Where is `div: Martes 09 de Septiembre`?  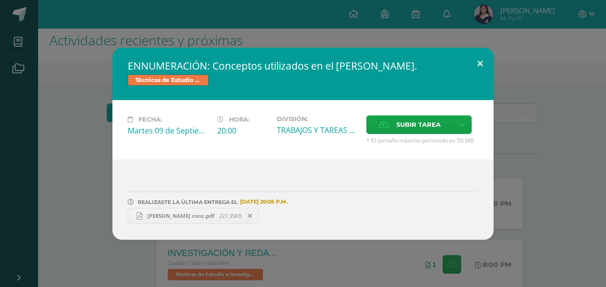
div: Martes 09 de Septiembre is located at coordinates (169, 131).